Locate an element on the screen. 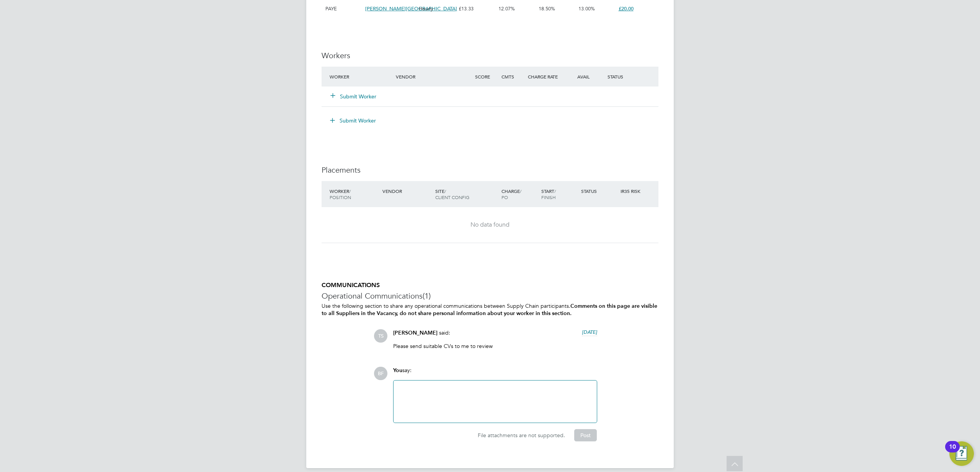 The image size is (980, 472). span: BF is located at coordinates (380, 374).